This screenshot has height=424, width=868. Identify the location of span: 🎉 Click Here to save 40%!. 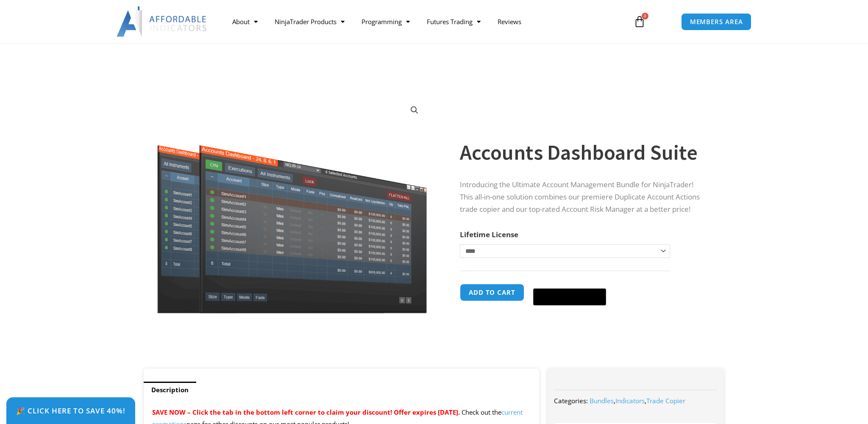
(71, 411).